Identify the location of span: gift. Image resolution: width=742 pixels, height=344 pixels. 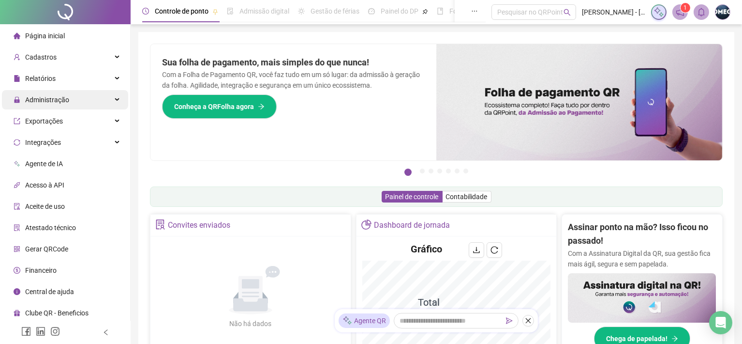
(17, 313).